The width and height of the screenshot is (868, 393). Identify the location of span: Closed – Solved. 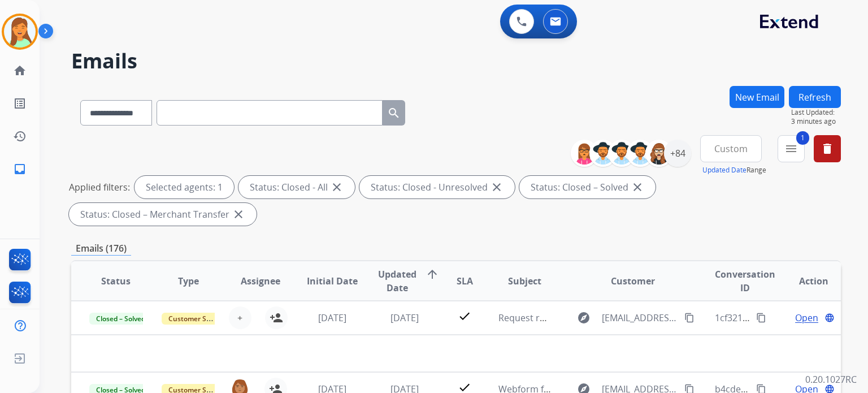
(120, 318).